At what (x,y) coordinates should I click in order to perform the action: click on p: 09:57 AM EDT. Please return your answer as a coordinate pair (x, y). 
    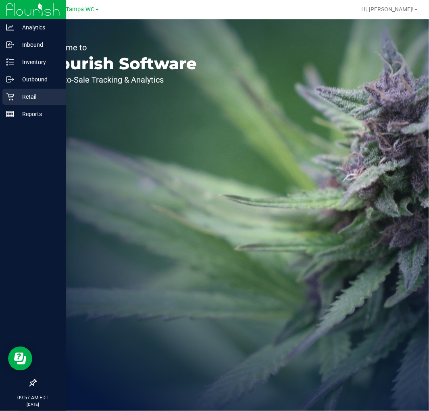
    Looking at the image, I should click on (33, 398).